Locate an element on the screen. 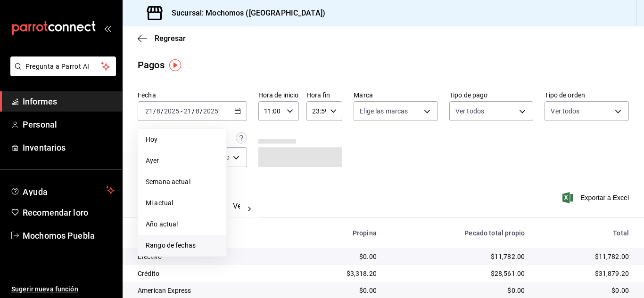  font: Mi actual is located at coordinates (159, 203).